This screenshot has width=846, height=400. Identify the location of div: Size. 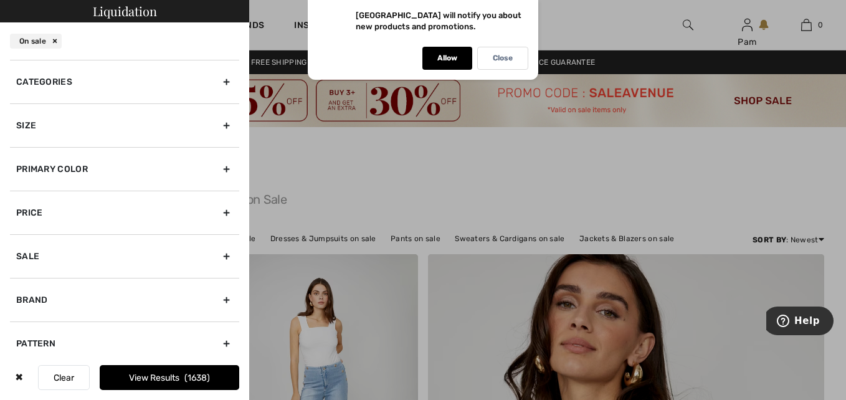
(125, 125).